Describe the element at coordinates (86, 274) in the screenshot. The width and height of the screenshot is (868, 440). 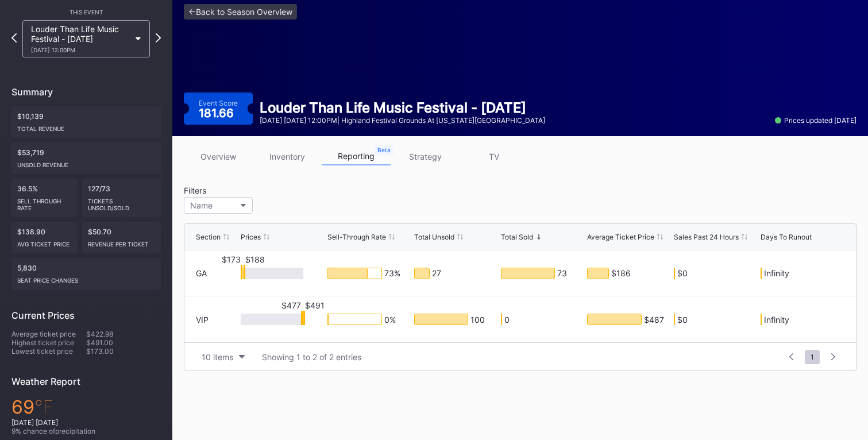
I see `div: 5,830` at that location.